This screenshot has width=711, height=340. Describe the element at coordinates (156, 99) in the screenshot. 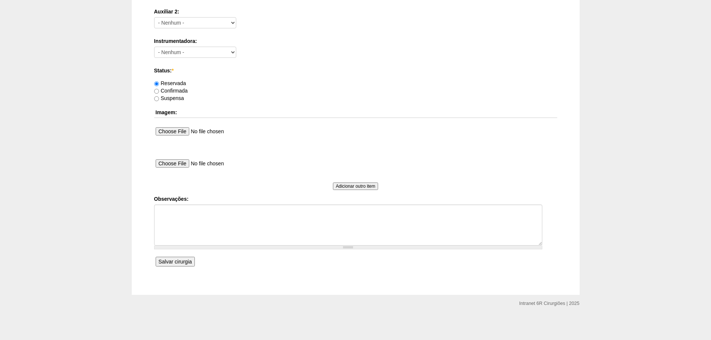

I see `input: Suspensa` at that location.